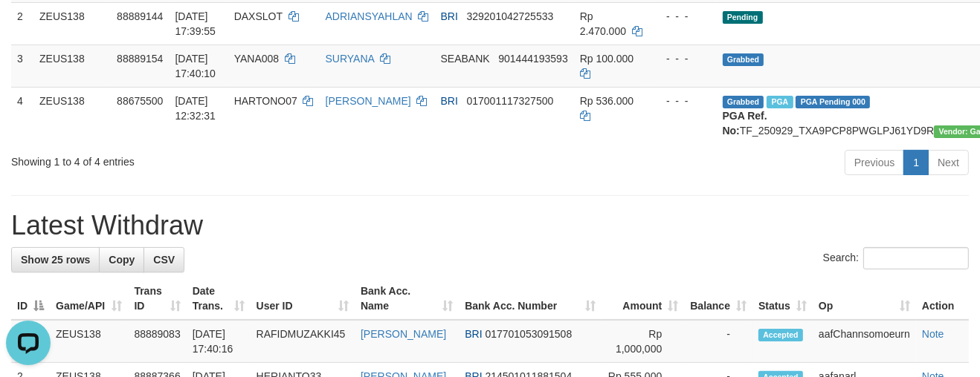  What do you see at coordinates (204, 159) in the screenshot?
I see `div: Showing 1 to 4 of 4 entries` at bounding box center [204, 159].